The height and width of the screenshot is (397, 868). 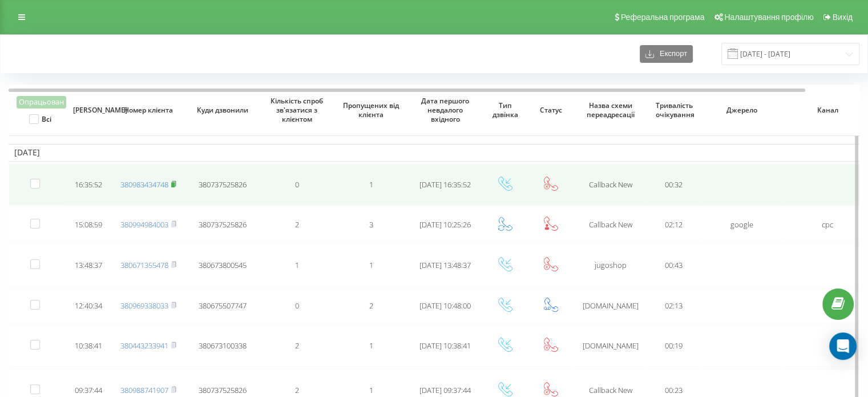 I want to click on span: Пропущених від клієнта, so click(x=371, y=110).